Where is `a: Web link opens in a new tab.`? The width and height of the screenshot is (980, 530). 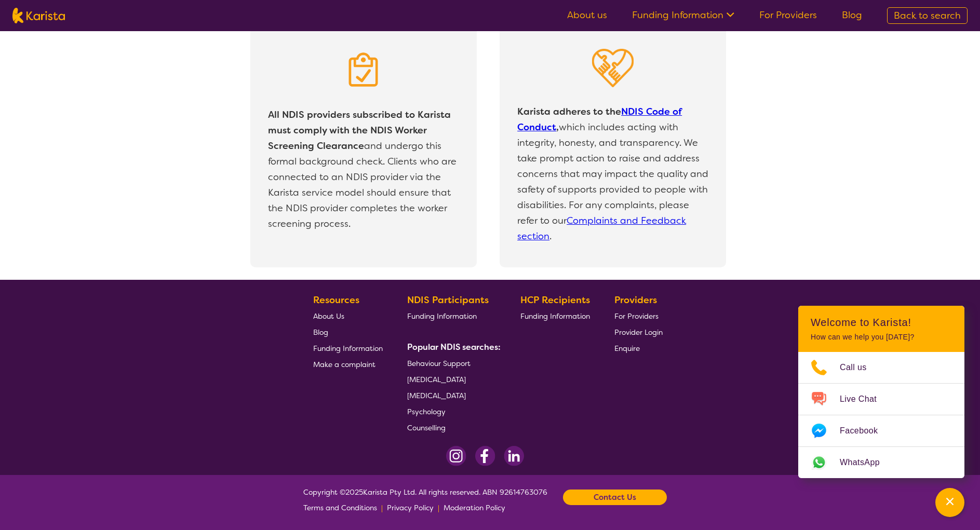 a: Web link opens in a new tab. is located at coordinates (881, 463).